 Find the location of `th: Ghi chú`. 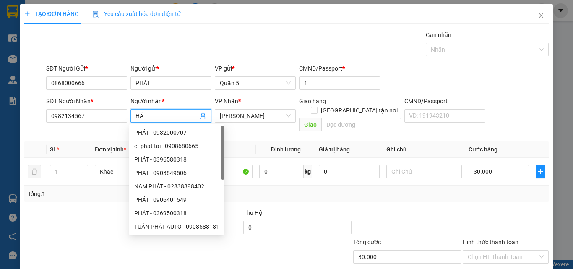

th: Ghi chú is located at coordinates (424, 149).